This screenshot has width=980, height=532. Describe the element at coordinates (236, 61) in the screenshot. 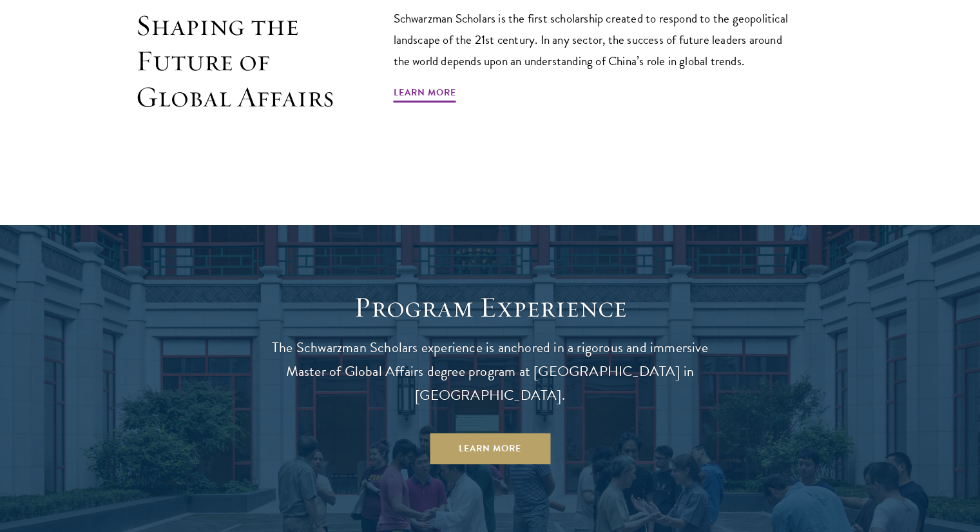

I see `h2: Shaping the Future of Global Affairs` at that location.